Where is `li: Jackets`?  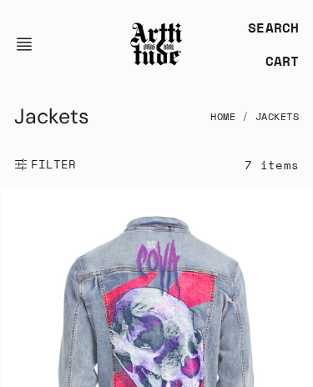 li: Jackets is located at coordinates (267, 117).